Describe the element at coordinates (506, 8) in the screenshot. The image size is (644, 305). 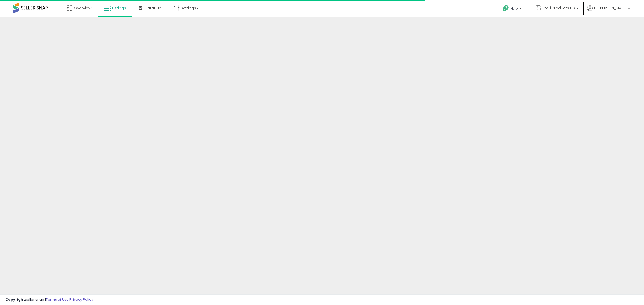
I see `i: Get Help` at that location.